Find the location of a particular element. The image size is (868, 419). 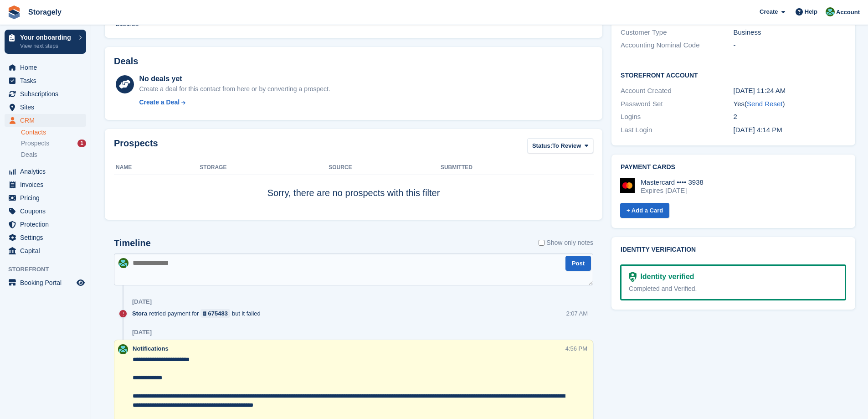

span: Notifications is located at coordinates (150, 348).